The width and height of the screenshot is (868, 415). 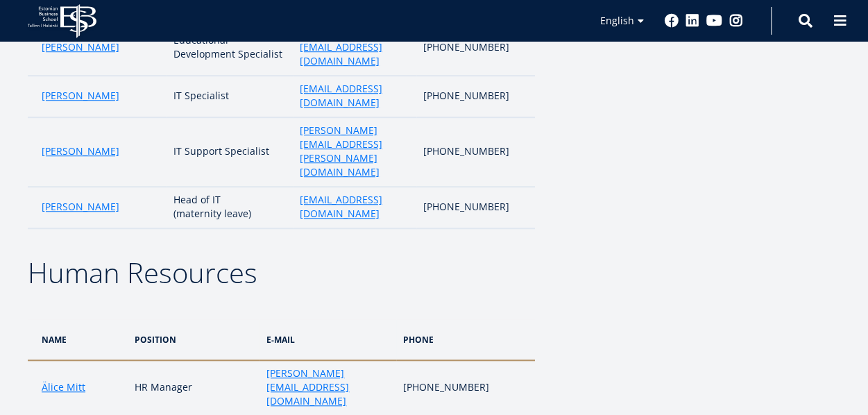 I want to click on td: IT Specialist, so click(x=230, y=97).